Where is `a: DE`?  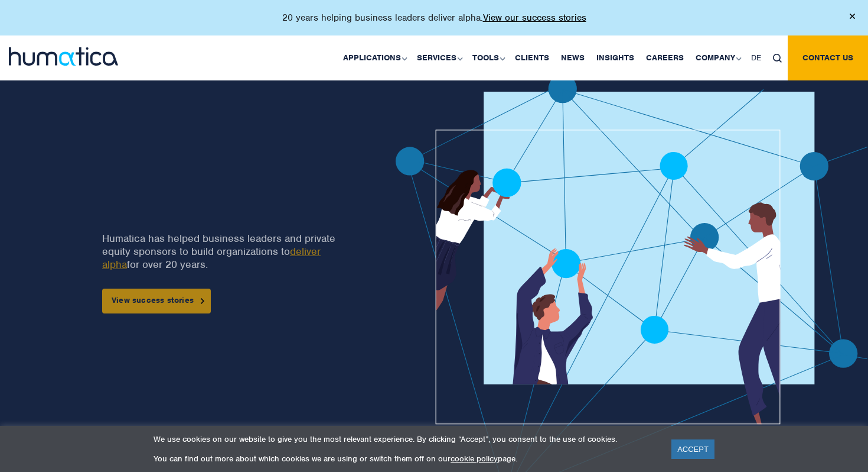
a: DE is located at coordinates (756, 58).